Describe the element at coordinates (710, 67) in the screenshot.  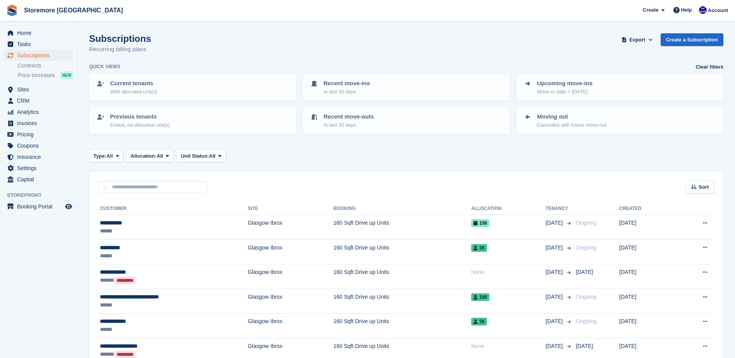
I see `a: Clear filters` at that location.